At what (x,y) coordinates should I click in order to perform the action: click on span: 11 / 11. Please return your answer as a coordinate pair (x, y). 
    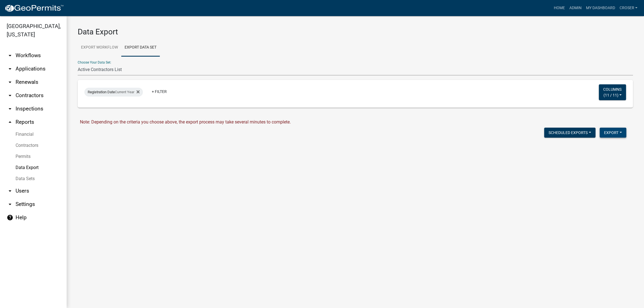
    Looking at the image, I should click on (611, 95).